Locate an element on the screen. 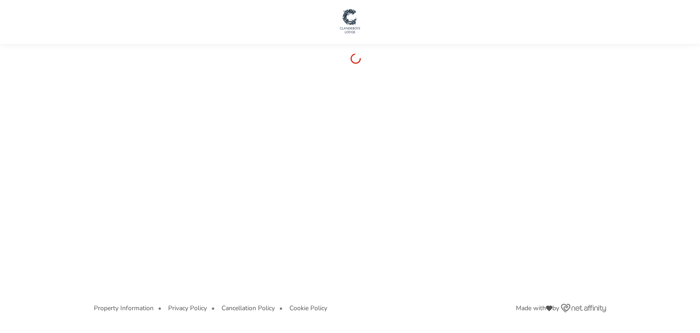  button: Cancellation Policy is located at coordinates (248, 308).